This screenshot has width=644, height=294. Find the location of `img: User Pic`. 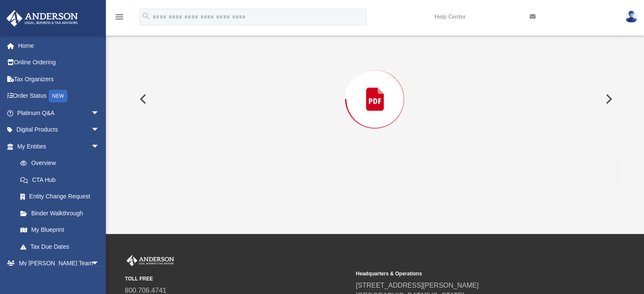

img: User Pic is located at coordinates (631, 16).